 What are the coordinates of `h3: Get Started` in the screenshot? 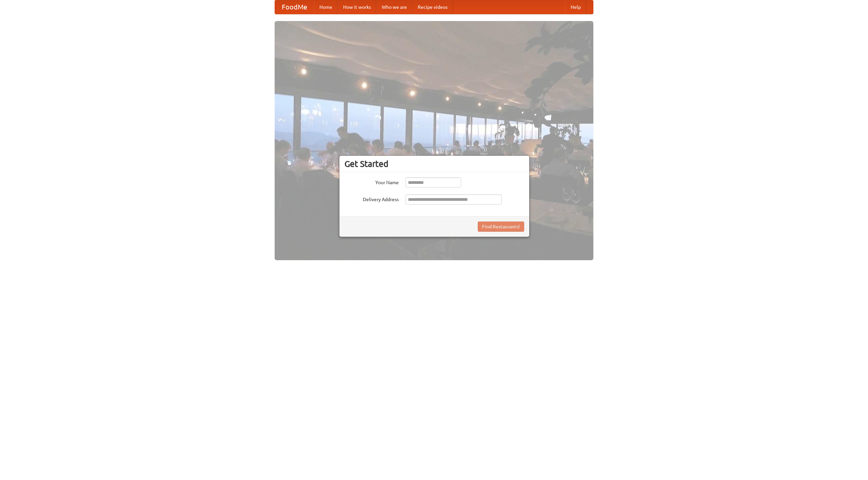 It's located at (434, 164).